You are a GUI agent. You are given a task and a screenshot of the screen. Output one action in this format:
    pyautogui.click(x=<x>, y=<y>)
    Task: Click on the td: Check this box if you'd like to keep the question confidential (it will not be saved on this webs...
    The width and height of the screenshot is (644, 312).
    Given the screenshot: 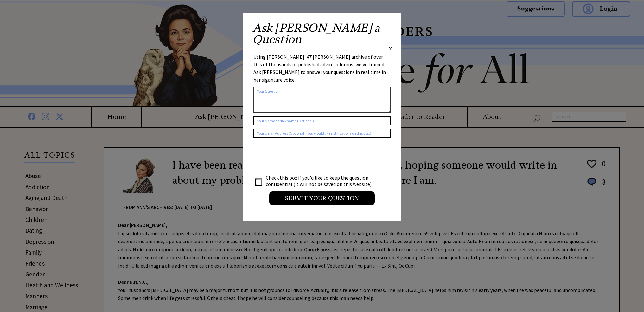 What is the action you would take?
    pyautogui.click(x=322, y=181)
    